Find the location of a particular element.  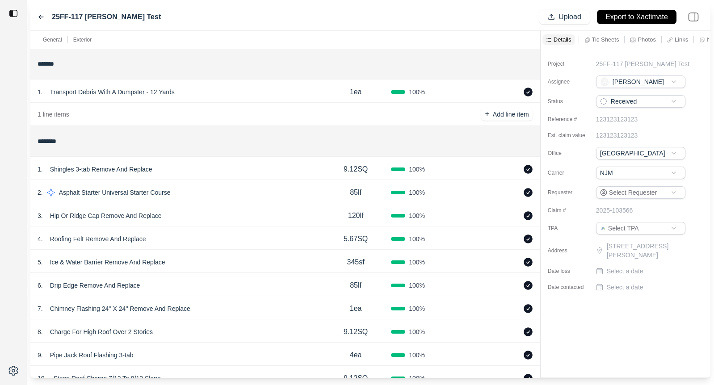

p: Transport Debris With A Dumpster - 12 Yards is located at coordinates (112, 92).